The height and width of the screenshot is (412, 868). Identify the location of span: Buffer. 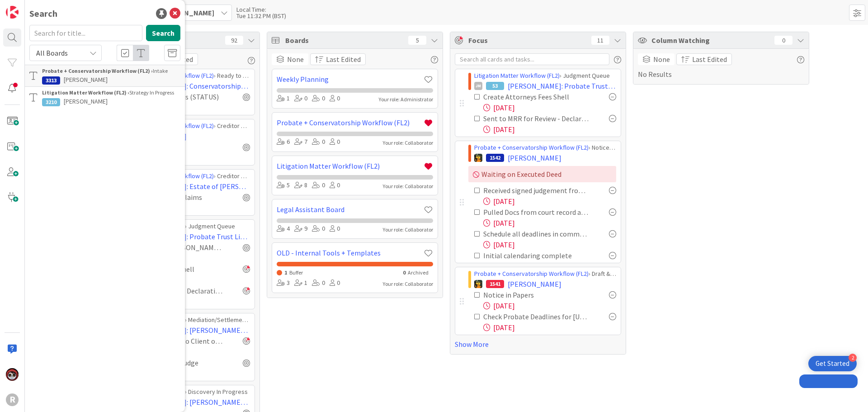
(296, 272).